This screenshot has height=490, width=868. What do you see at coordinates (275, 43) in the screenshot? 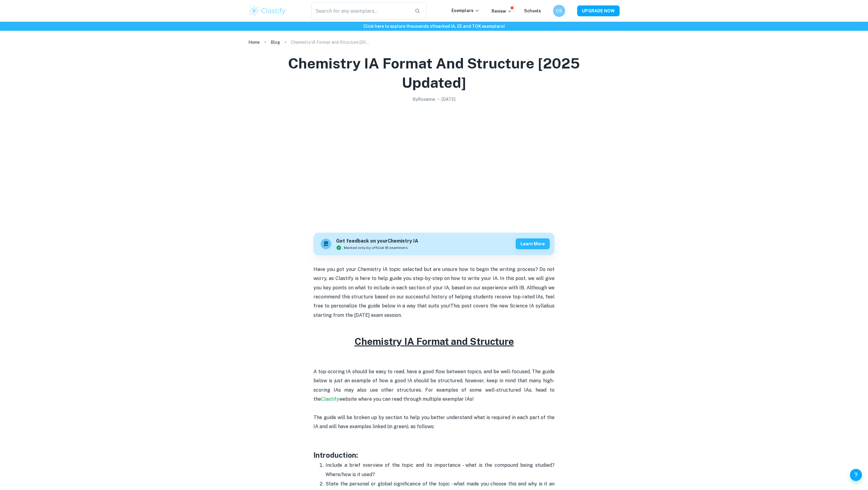
I see `a: Blog` at bounding box center [275, 43].